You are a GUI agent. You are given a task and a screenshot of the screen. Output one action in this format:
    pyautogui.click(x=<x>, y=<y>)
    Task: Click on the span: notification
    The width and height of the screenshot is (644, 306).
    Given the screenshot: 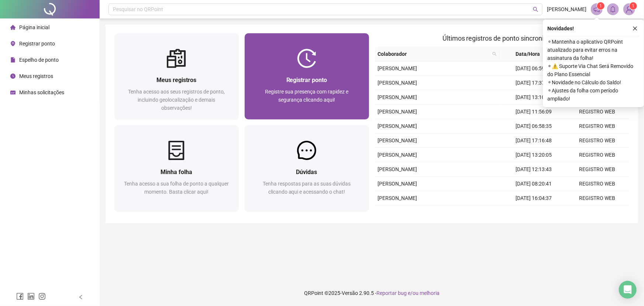 What is the action you would take?
    pyautogui.click(x=597, y=10)
    